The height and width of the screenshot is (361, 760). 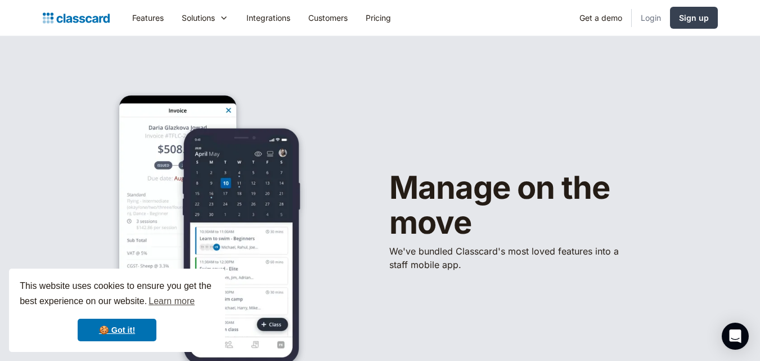 I want to click on a: Integrations, so click(x=268, y=17).